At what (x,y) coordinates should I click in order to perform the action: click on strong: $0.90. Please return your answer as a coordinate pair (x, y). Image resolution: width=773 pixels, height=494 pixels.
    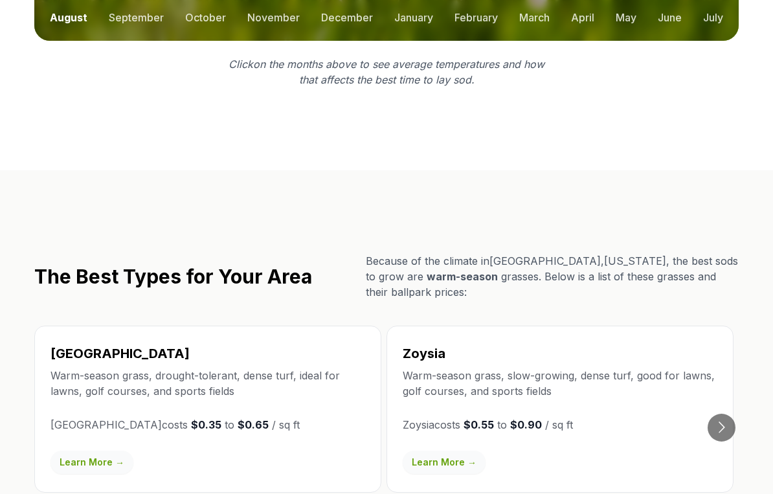
    Looking at the image, I should click on (526, 425).